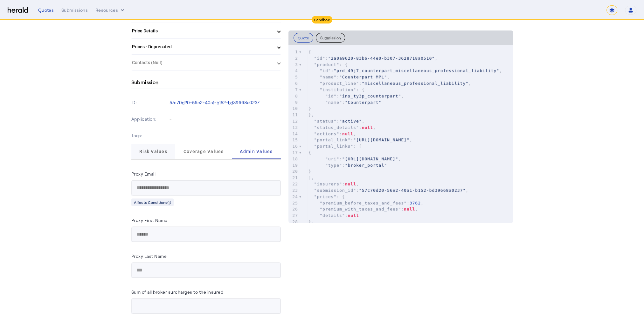  Describe the element at coordinates (152, 202) in the screenshot. I see `div: Affects Conditions` at that location.